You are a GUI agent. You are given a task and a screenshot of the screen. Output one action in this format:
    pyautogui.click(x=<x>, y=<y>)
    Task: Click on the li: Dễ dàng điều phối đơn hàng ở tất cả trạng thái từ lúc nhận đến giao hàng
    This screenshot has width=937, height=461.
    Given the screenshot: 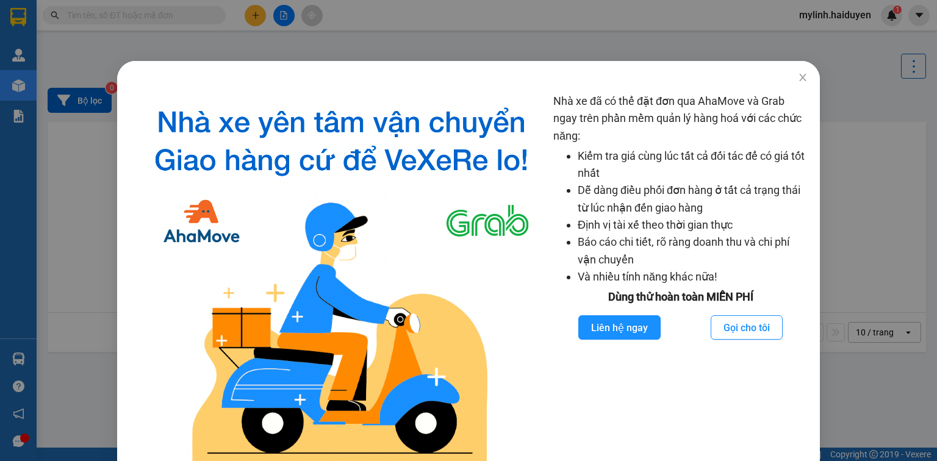 What is the action you would take?
    pyautogui.click(x=693, y=199)
    